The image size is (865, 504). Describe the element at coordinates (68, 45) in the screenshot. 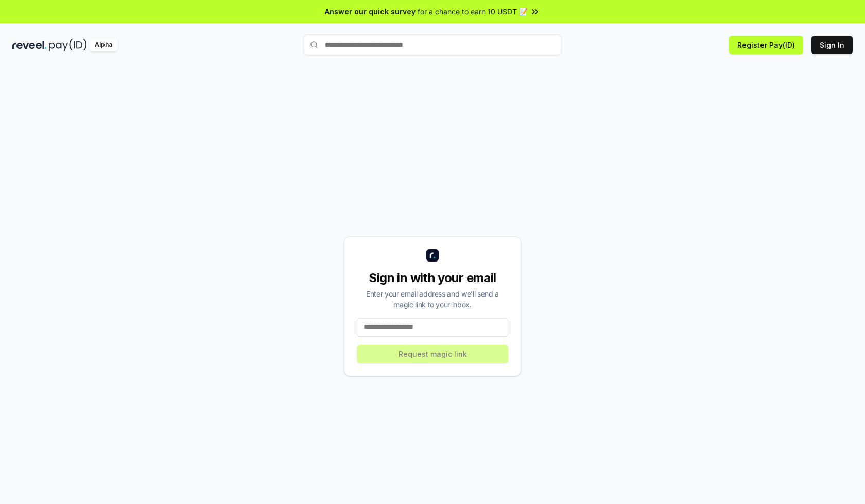

I see `img: pay_id` at that location.